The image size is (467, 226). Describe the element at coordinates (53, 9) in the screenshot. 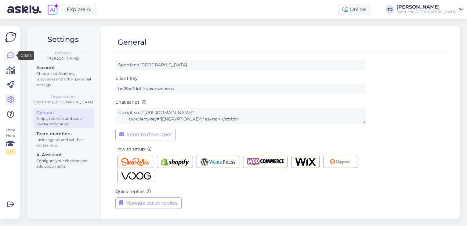

I see `img: explore-ai` at that location.